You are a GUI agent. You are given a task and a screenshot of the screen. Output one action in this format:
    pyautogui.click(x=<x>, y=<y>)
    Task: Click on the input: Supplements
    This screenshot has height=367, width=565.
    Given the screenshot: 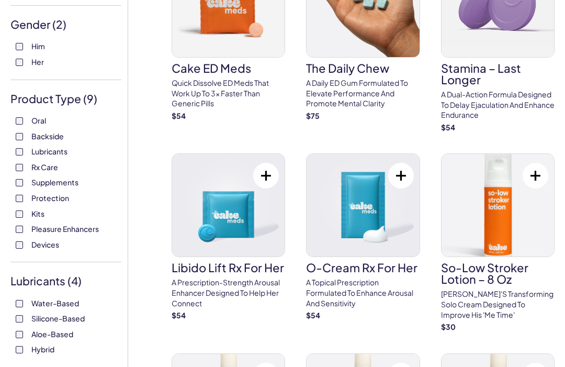 What is the action you would take?
    pyautogui.click(x=19, y=183)
    